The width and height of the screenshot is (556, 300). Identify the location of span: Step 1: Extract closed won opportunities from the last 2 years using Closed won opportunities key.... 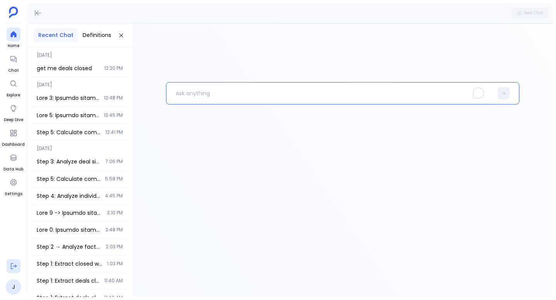
(69, 264).